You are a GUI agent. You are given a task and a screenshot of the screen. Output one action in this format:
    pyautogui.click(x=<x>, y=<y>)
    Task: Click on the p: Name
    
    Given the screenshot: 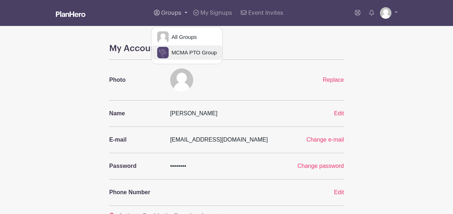 What is the action you would take?
    pyautogui.click(x=135, y=113)
    